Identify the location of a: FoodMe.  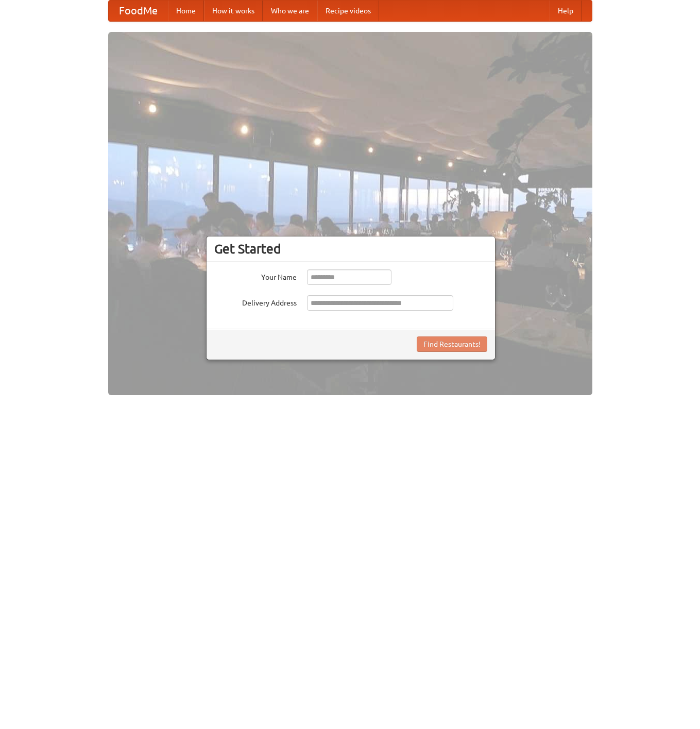
(138, 11).